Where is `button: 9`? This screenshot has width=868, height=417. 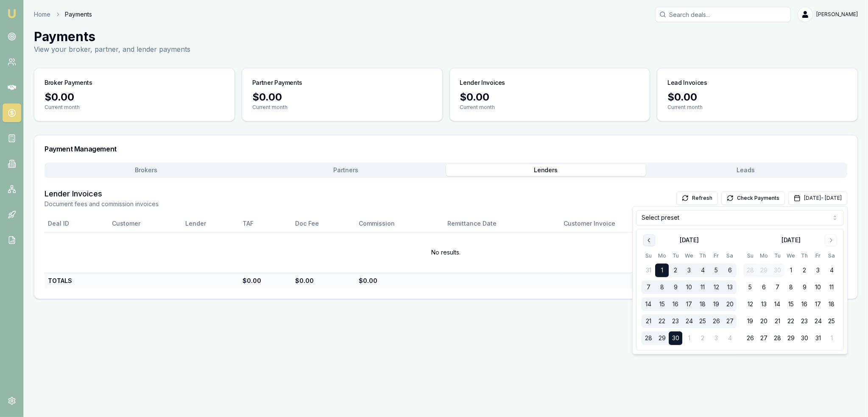 button: 9 is located at coordinates (804, 288).